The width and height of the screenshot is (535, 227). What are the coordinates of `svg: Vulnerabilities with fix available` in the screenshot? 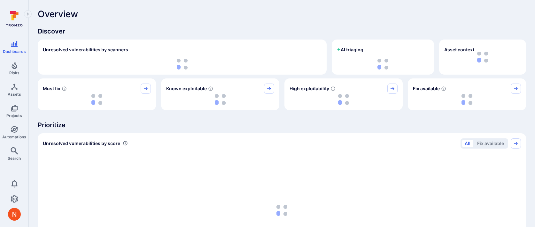 It's located at (443, 89).